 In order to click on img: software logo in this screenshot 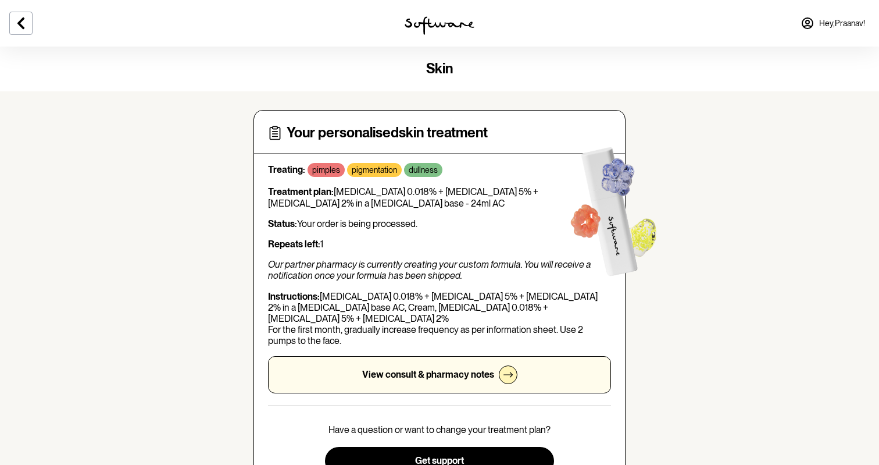, I will do `click(440, 26)`.